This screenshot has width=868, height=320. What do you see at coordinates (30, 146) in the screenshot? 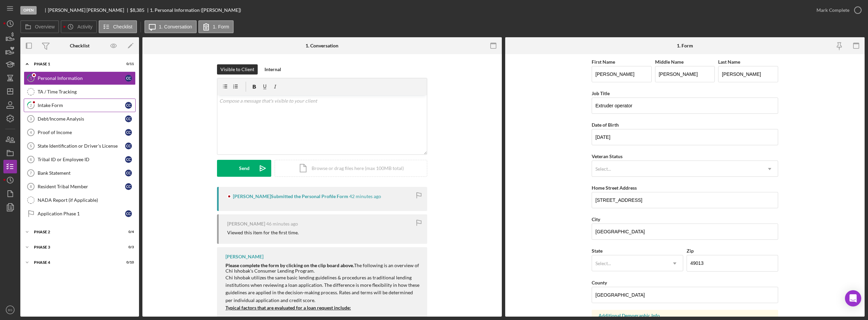
I see `tspan: 5` at bounding box center [30, 146].